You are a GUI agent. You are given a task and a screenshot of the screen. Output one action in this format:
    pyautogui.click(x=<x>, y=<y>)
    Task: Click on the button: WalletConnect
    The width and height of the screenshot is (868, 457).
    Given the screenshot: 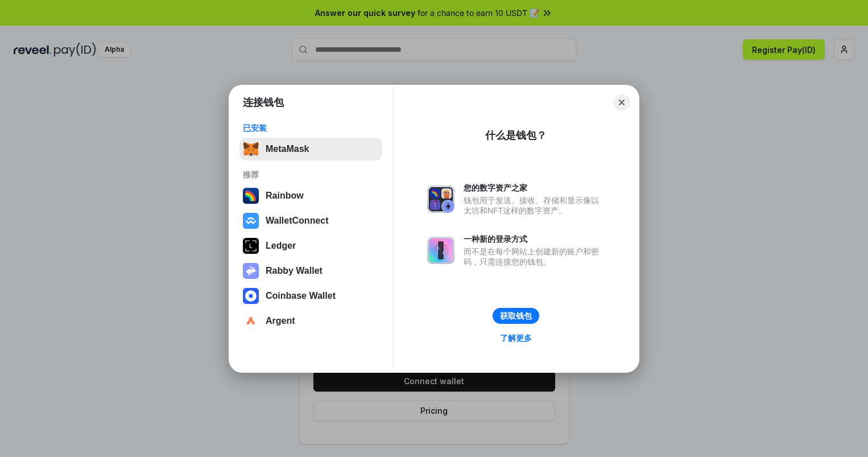 What is the action you would take?
    pyautogui.click(x=311, y=221)
    